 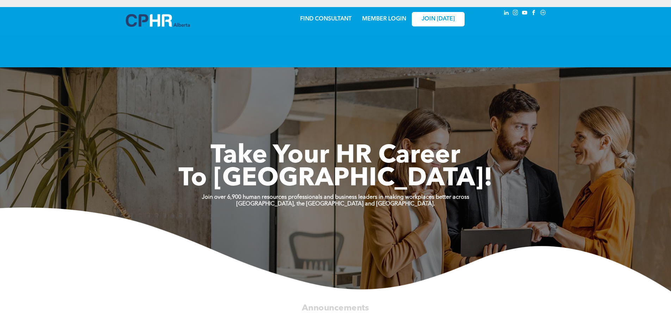 I want to click on a: youtube, so click(x=525, y=13).